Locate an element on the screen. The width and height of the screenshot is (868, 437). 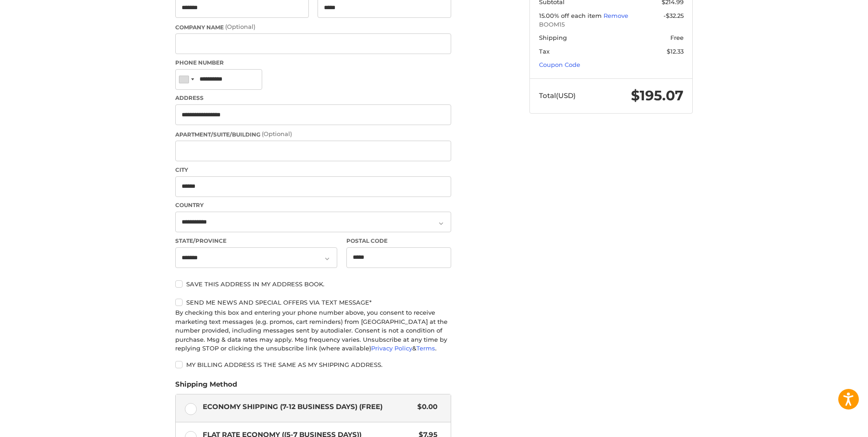
span: Shipping is located at coordinates (553, 37).